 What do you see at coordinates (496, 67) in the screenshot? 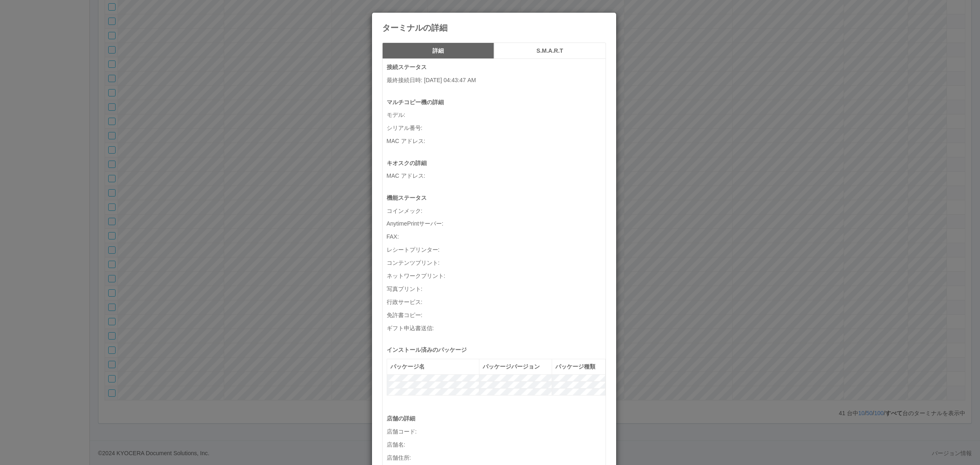
I see `p: 接続ステータス` at bounding box center [496, 67].